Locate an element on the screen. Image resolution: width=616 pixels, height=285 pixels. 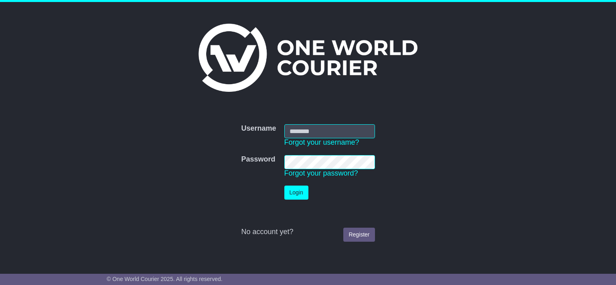
label: Username is located at coordinates (258, 129).